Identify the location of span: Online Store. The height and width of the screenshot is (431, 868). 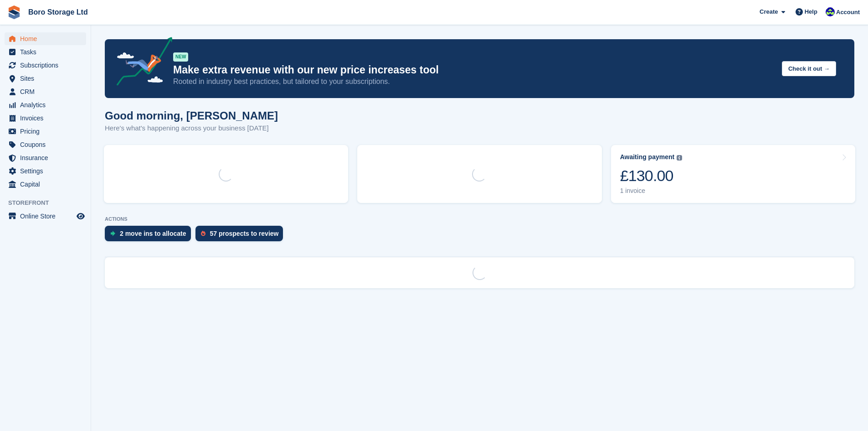
(48, 216).